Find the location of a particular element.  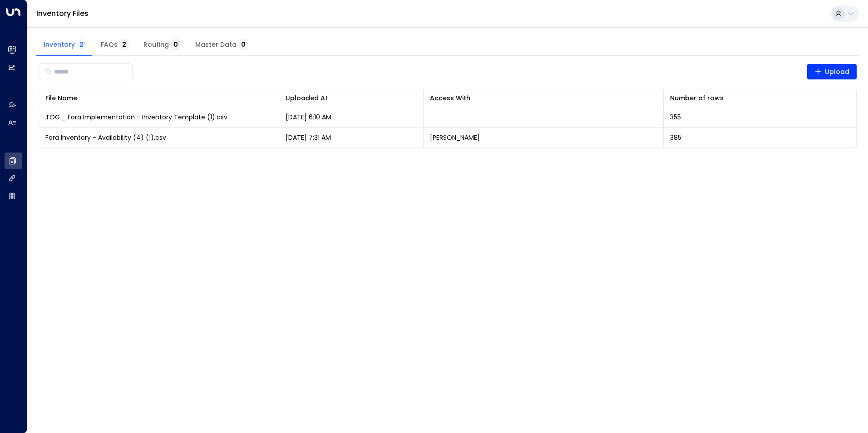

span: Master Data is located at coordinates (222, 45).